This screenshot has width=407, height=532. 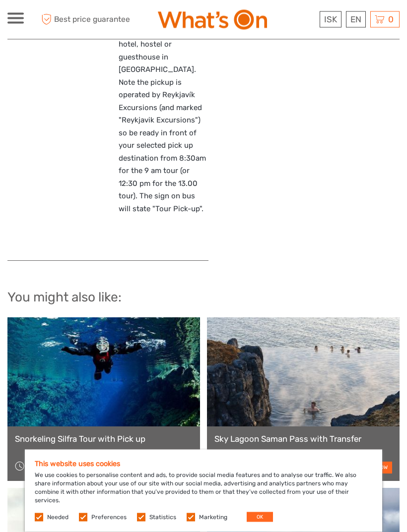 What do you see at coordinates (213, 518) in the screenshot?
I see `label: Marketing` at bounding box center [213, 518].